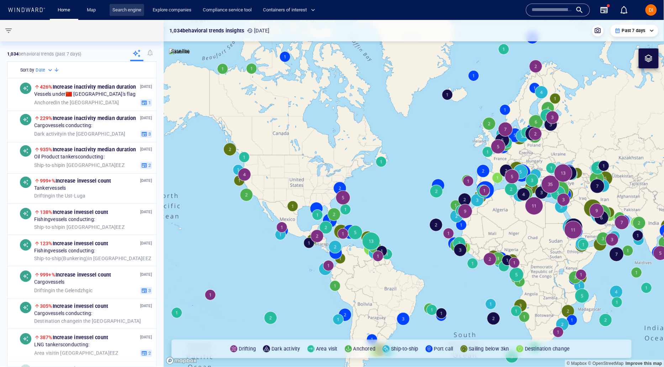 The width and height of the screenshot is (664, 367). Describe the element at coordinates (180, 51) in the screenshot. I see `p: Satellite` at that location.